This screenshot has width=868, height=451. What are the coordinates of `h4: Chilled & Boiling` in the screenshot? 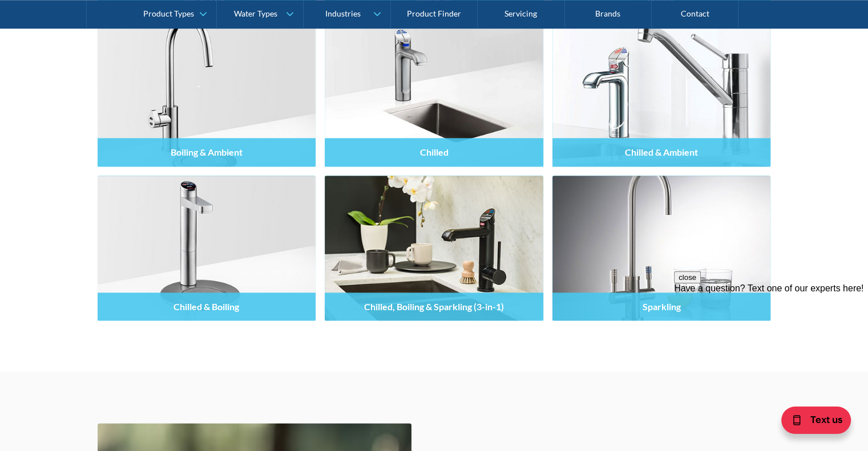 It's located at (206, 306).